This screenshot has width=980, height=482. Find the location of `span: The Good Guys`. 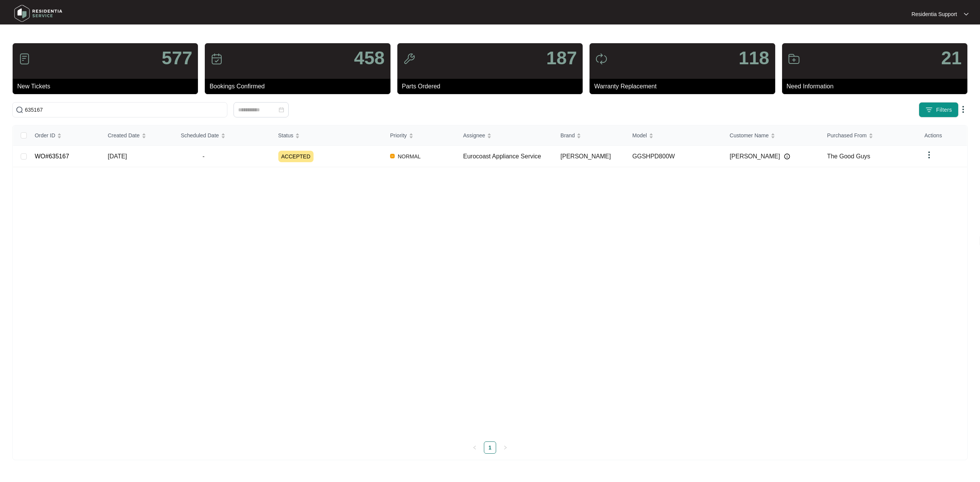

span: The Good Guys is located at coordinates (848, 156).